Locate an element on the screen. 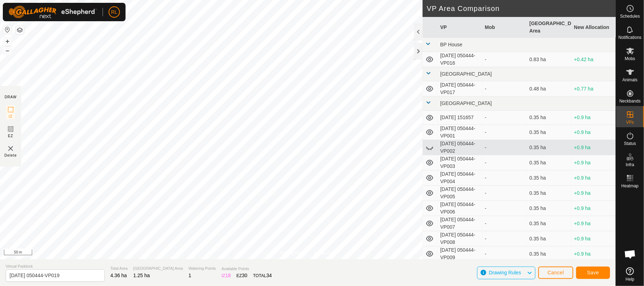 The height and width of the screenshot is (286, 644). td: +0.42 ha is located at coordinates (593, 59).